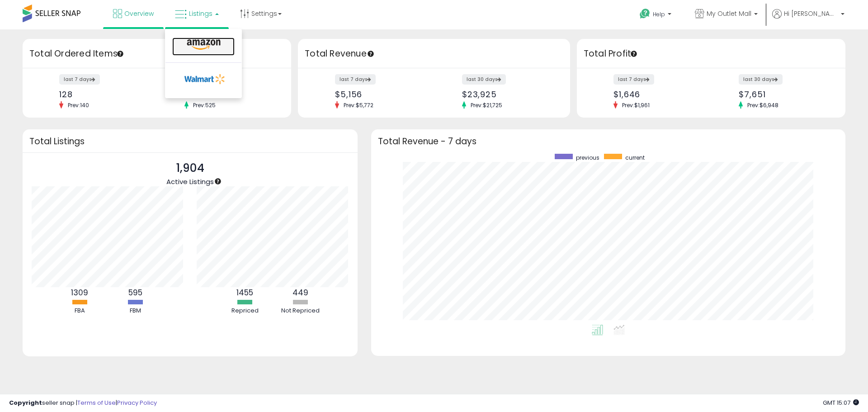 This screenshot has width=868, height=412. I want to click on span: Prev: $6,948, so click(763, 105).